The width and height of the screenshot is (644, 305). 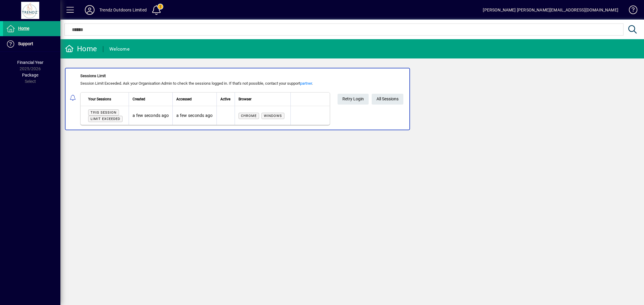 I want to click on button: Profile, so click(x=90, y=10).